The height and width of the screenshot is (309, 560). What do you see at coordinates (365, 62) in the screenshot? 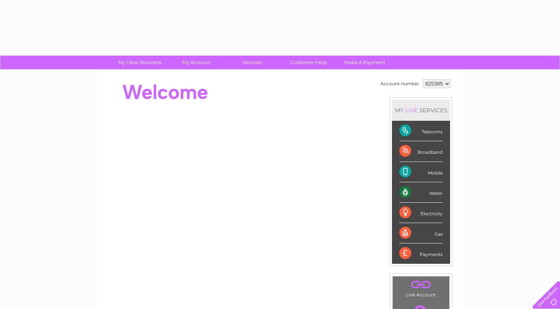
I see `a: Make A Payment` at bounding box center [365, 62].